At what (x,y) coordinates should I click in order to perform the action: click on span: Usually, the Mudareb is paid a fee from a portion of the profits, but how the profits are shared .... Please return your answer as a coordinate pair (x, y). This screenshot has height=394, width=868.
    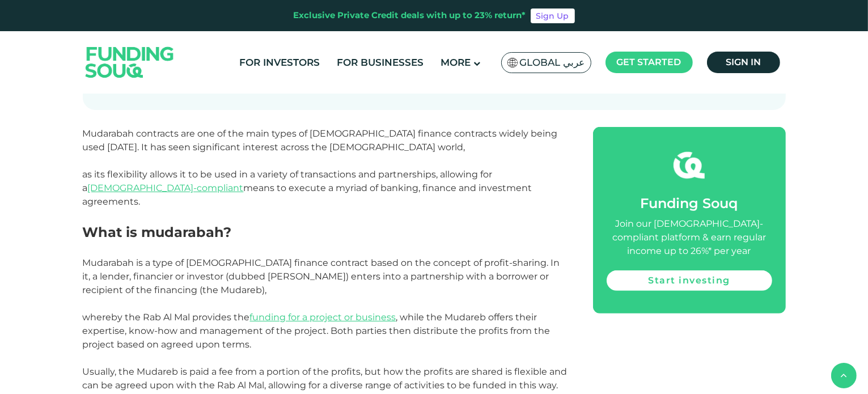
    Looking at the image, I should click on (325, 379).